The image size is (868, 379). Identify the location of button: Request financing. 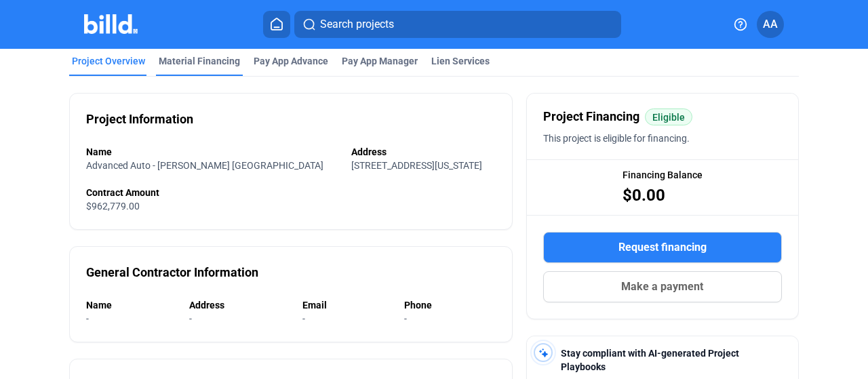
(663, 247).